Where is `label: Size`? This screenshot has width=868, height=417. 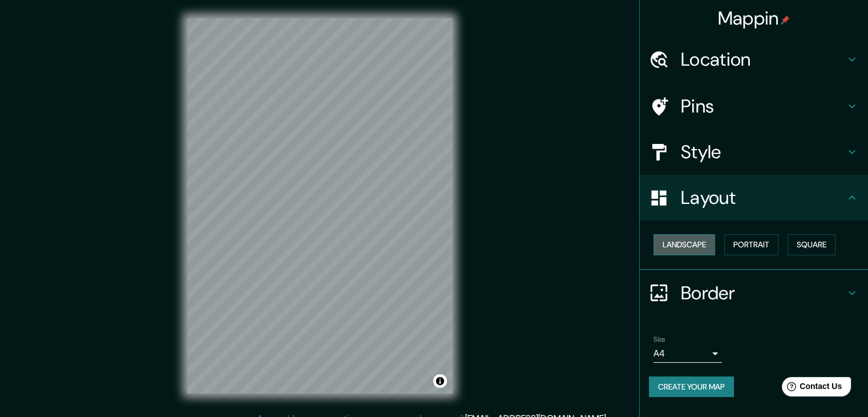 label: Size is located at coordinates (659, 339).